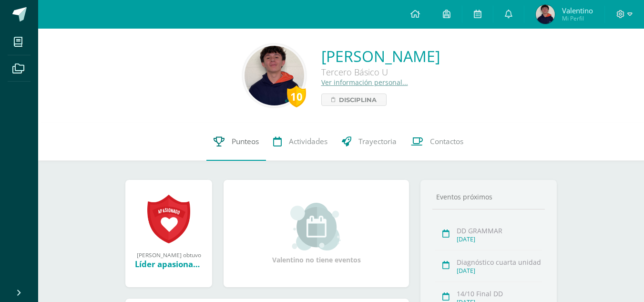  Describe the element at coordinates (169, 264) in the screenshot. I see `div: Líder apasionado` at that location.